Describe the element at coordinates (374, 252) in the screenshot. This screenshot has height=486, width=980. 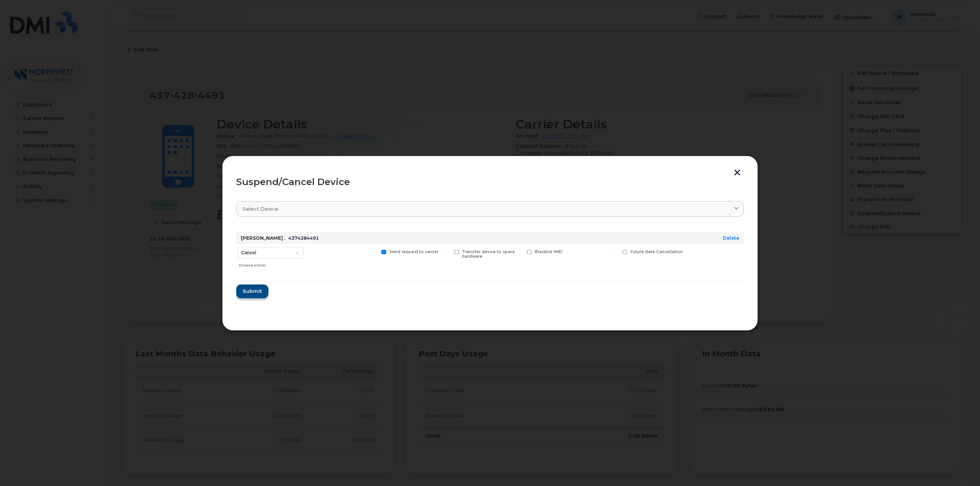
I see `input: Send request to carrier` at that location.